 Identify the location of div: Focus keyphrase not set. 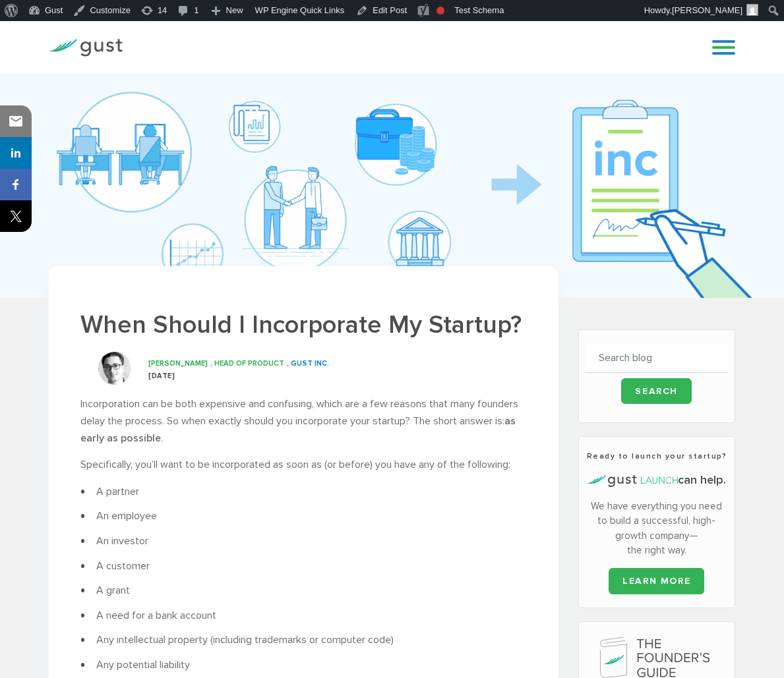
(440, 10).